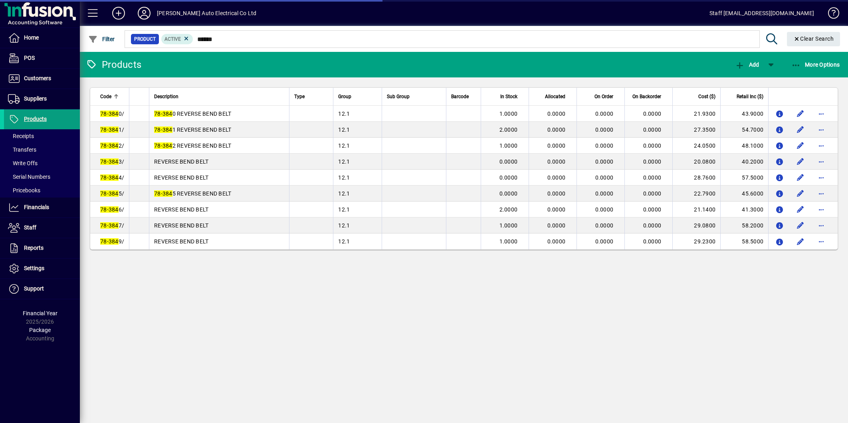  I want to click on span: Customers, so click(38, 78).